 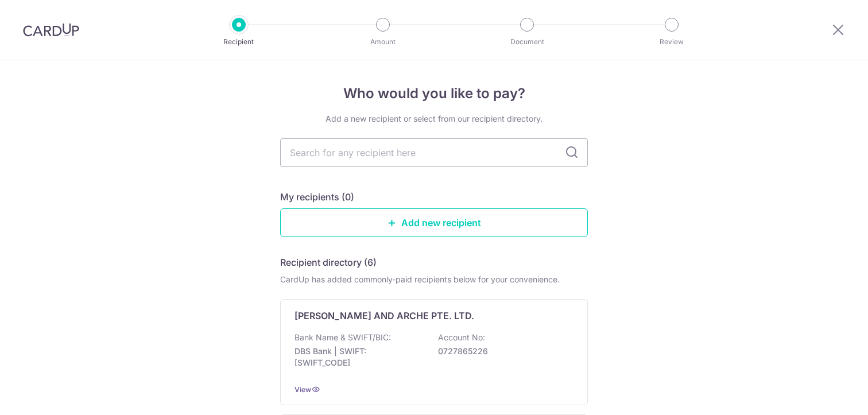 I want to click on a: View, so click(x=303, y=389).